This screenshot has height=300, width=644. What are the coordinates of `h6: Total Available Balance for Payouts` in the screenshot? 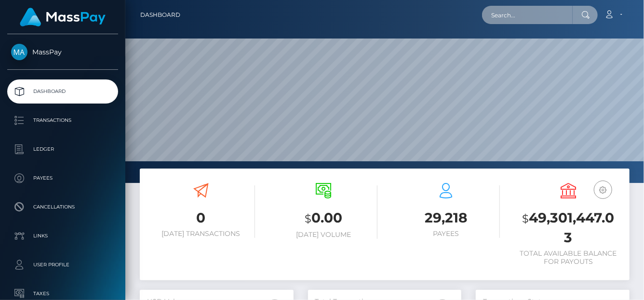 It's located at (568, 258).